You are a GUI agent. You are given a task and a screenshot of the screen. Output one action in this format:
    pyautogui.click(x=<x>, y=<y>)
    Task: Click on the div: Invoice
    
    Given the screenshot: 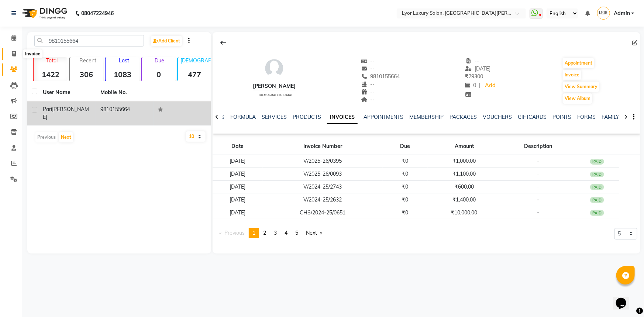 What is the action you would take?
    pyautogui.click(x=32, y=54)
    